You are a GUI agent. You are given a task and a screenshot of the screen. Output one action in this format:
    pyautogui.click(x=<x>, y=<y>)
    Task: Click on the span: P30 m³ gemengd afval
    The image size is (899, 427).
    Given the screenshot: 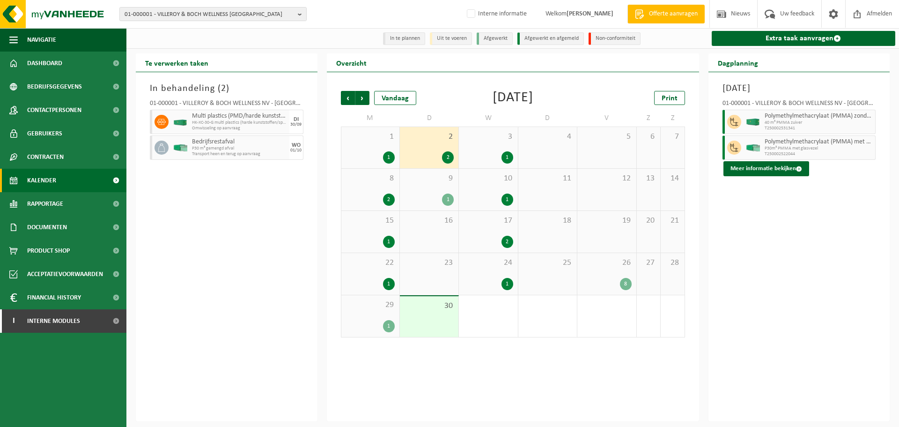 What is the action you would take?
    pyautogui.click(x=239, y=148)
    